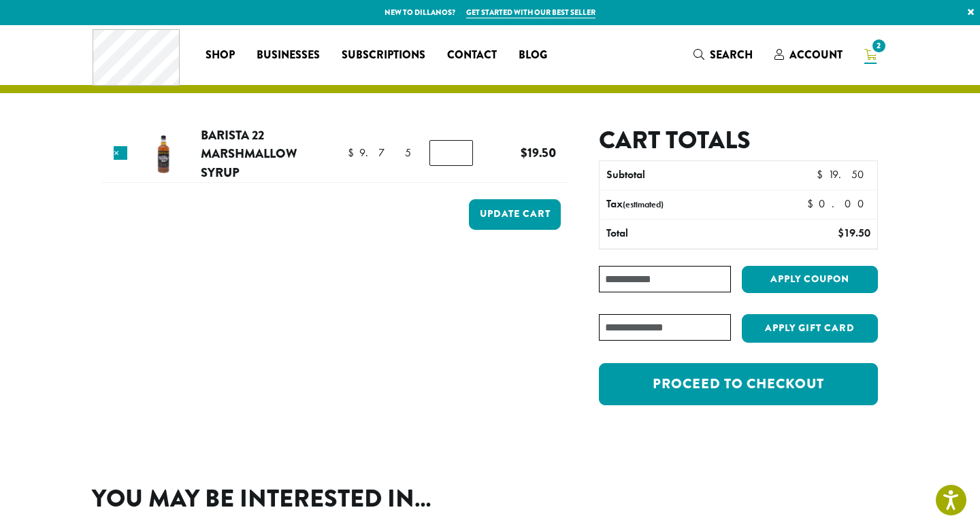  Describe the element at coordinates (379, 152) in the screenshot. I see `bdi: 9.75` at that location.